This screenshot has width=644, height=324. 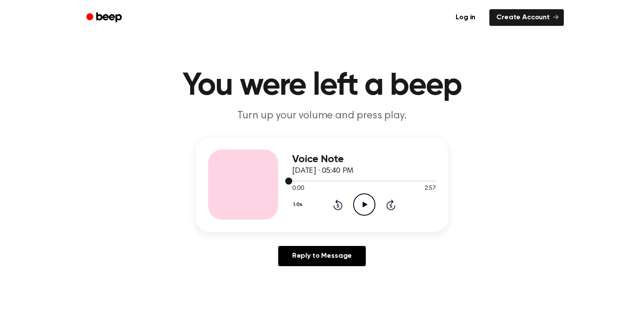 What do you see at coordinates (527, 18) in the screenshot?
I see `a: Create Account` at bounding box center [527, 18].